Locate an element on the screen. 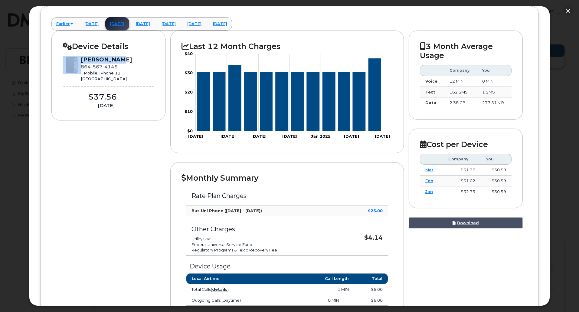  th: Total is located at coordinates (371, 279).